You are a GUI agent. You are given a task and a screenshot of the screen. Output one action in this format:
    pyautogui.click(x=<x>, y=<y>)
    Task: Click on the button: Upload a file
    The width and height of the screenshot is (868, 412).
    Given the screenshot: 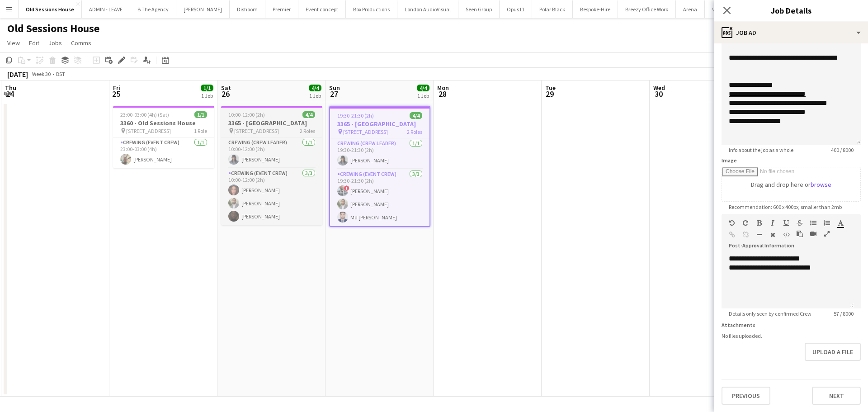 What is the action you would take?
    pyautogui.click(x=833, y=352)
    